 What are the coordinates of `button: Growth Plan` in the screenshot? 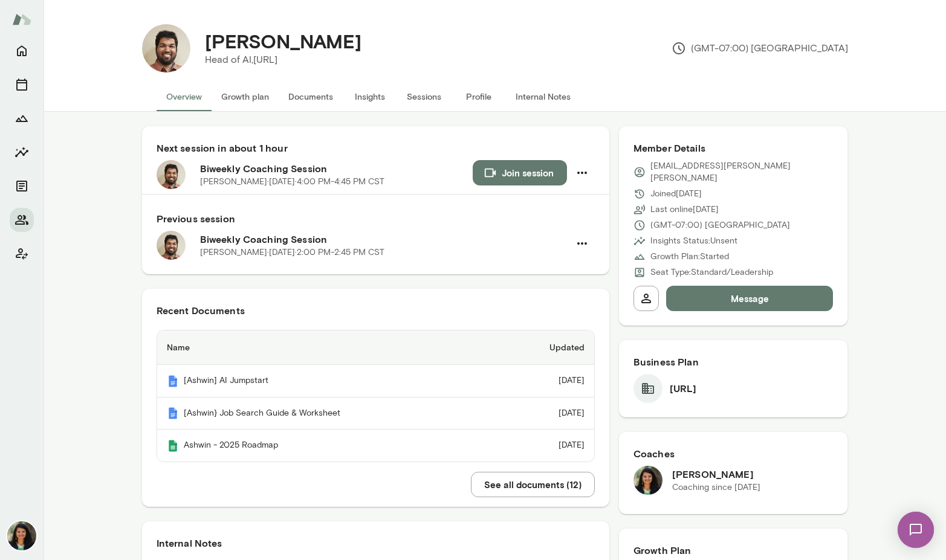 It's located at (22, 119).